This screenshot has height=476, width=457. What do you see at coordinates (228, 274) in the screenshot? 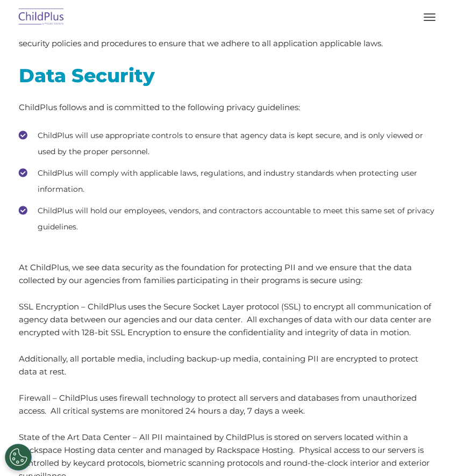
I see `p: At ChildPlus, we see data security as the foundation for protecting PII and we ensure that the da...` at bounding box center [228, 274].